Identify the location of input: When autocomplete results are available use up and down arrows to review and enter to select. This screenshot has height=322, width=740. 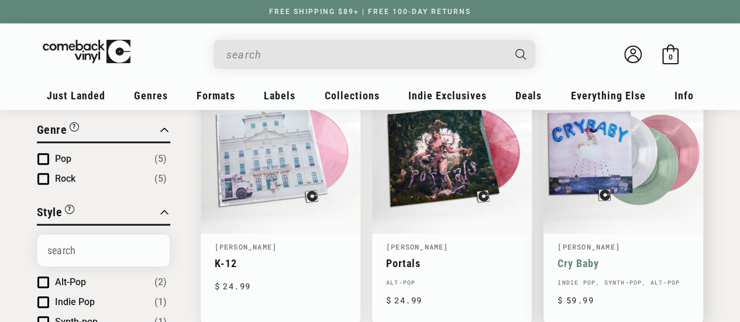
(365, 54).